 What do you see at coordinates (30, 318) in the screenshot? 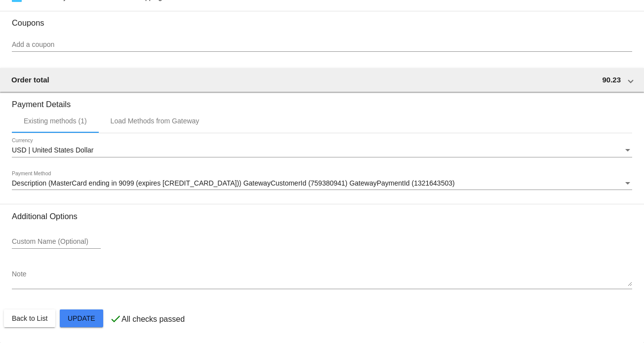
I see `button: Back to List` at bounding box center [30, 318].